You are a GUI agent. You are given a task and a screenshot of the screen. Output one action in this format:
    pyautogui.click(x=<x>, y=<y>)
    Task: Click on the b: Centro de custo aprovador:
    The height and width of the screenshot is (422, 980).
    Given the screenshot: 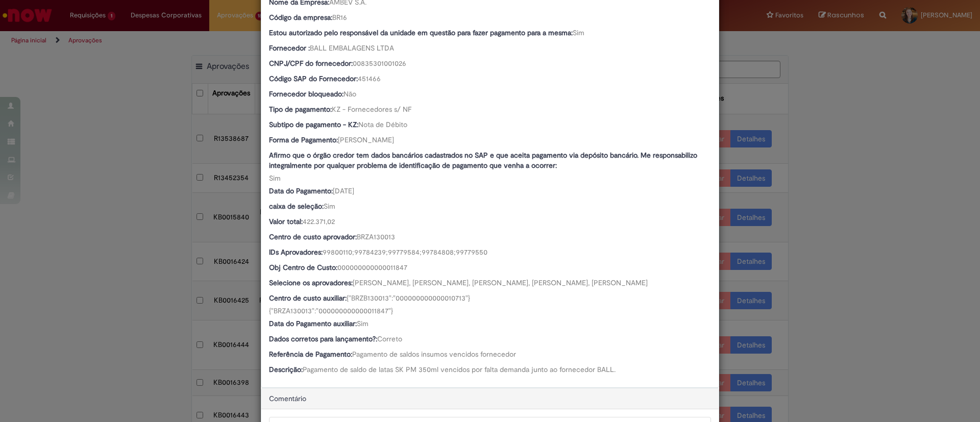 What is the action you would take?
    pyautogui.click(x=313, y=237)
    